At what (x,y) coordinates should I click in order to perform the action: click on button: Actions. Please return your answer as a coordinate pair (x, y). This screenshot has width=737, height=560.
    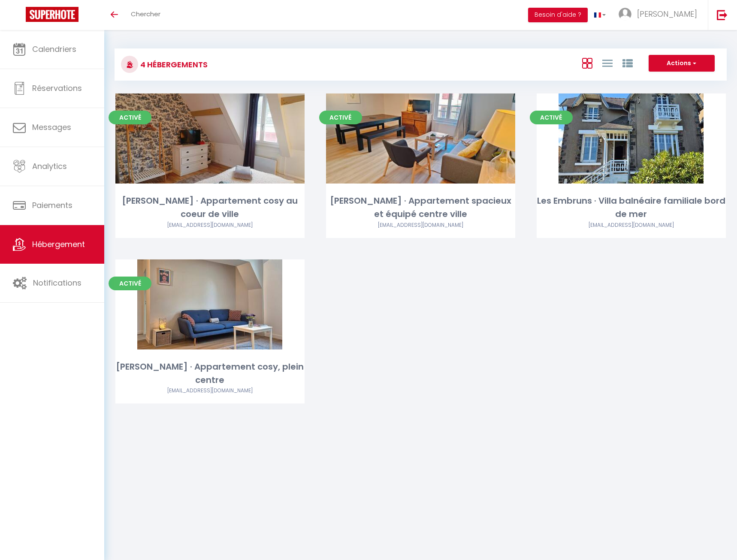
    Looking at the image, I should click on (682, 64).